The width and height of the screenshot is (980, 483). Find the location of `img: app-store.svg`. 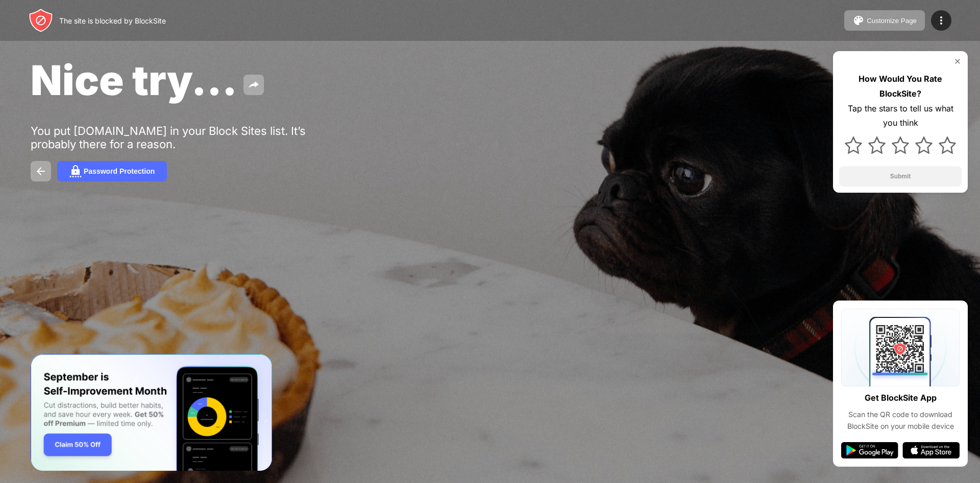

img: app-store.svg is located at coordinates (931, 450).